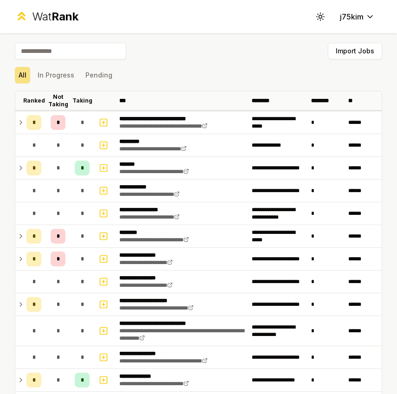  Describe the element at coordinates (352, 17) in the screenshot. I see `span: j75kim` at that location.